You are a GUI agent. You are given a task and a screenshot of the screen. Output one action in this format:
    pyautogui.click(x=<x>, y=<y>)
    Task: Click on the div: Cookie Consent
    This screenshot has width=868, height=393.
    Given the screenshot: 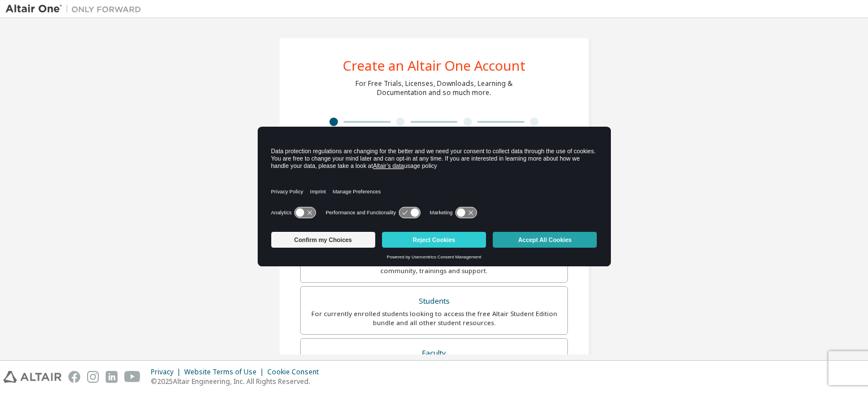 What is the action you would take?
    pyautogui.click(x=296, y=372)
    